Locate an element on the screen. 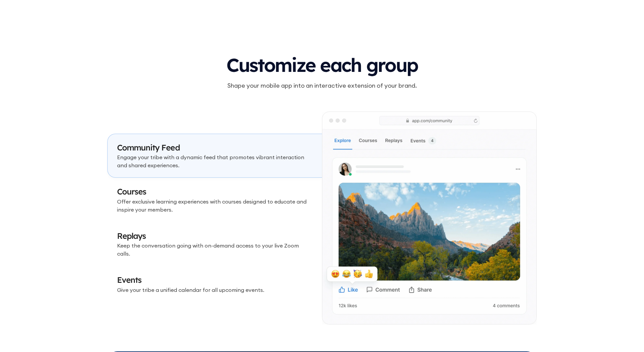 This screenshot has height=352, width=644. p: Offer exclusive learning experiences with courses designed to educate and inspire your members. is located at coordinates (214, 205).